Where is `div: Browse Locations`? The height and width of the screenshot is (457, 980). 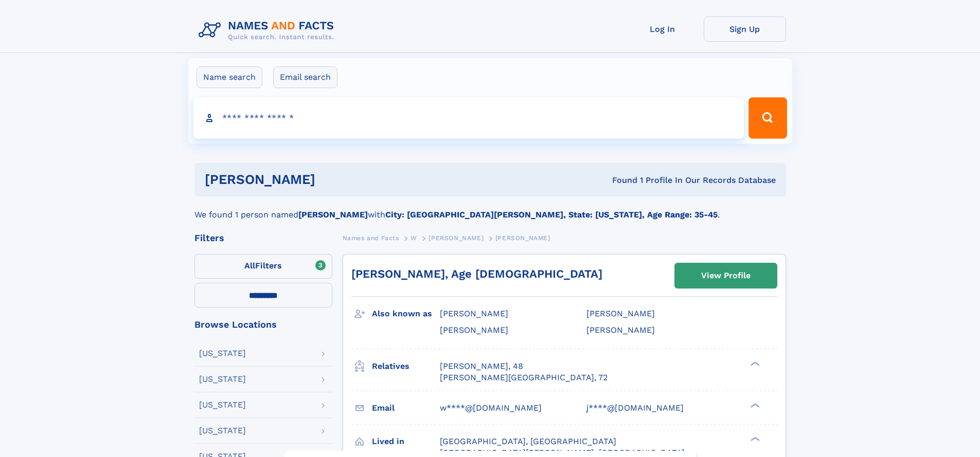 div: Browse Locations is located at coordinates (264, 324).